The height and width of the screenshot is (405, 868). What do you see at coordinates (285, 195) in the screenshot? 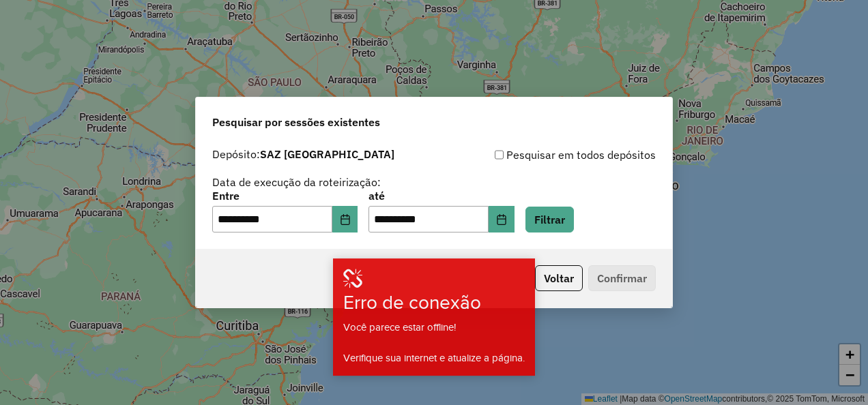
I see `label: Entre` at bounding box center [285, 195].